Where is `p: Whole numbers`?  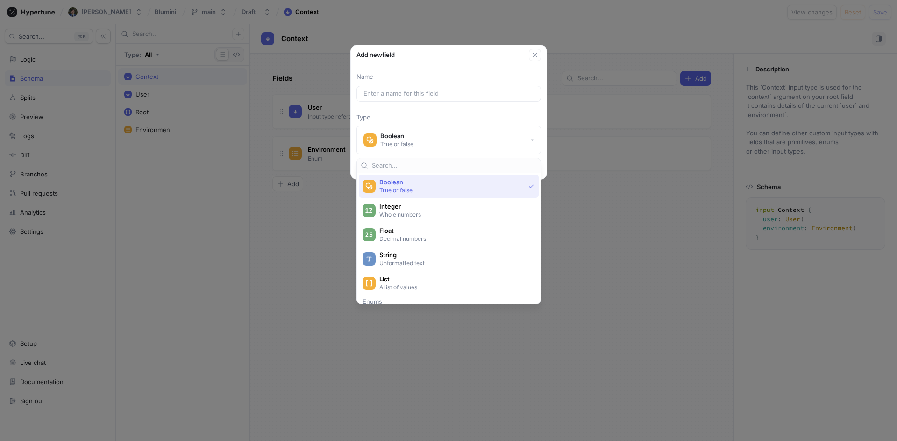
p: Whole numbers is located at coordinates (454, 214).